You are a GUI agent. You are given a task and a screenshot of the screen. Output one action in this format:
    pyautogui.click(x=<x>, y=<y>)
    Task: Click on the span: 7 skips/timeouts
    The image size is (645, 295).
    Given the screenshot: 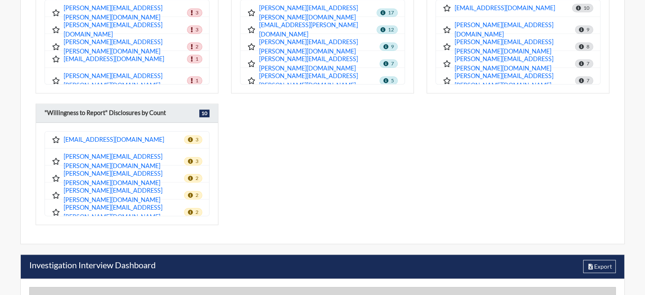 What is the action you would take?
    pyautogui.click(x=389, y=64)
    